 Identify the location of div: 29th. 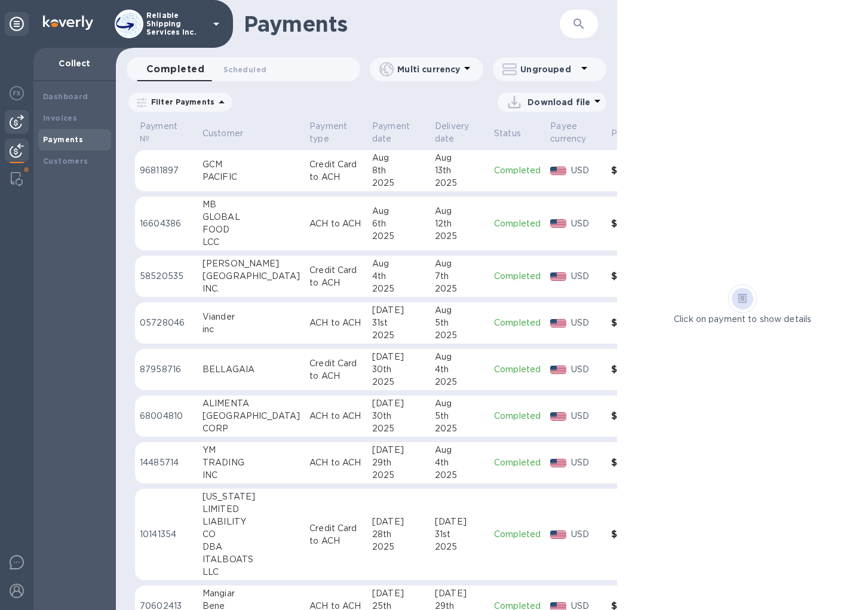
(399, 462).